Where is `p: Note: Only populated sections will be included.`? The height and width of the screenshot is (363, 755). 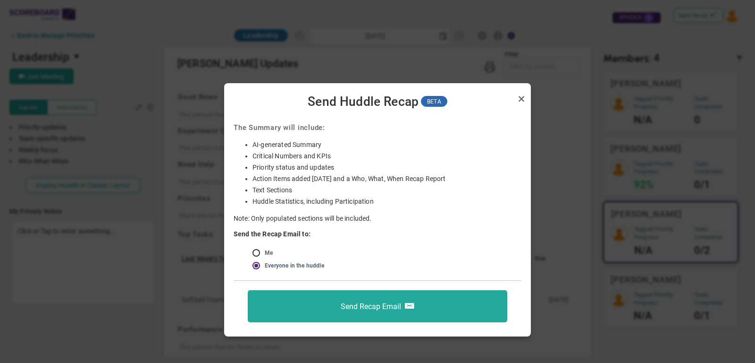
p: Note: Only populated sections will be included. is located at coordinates (378, 218).